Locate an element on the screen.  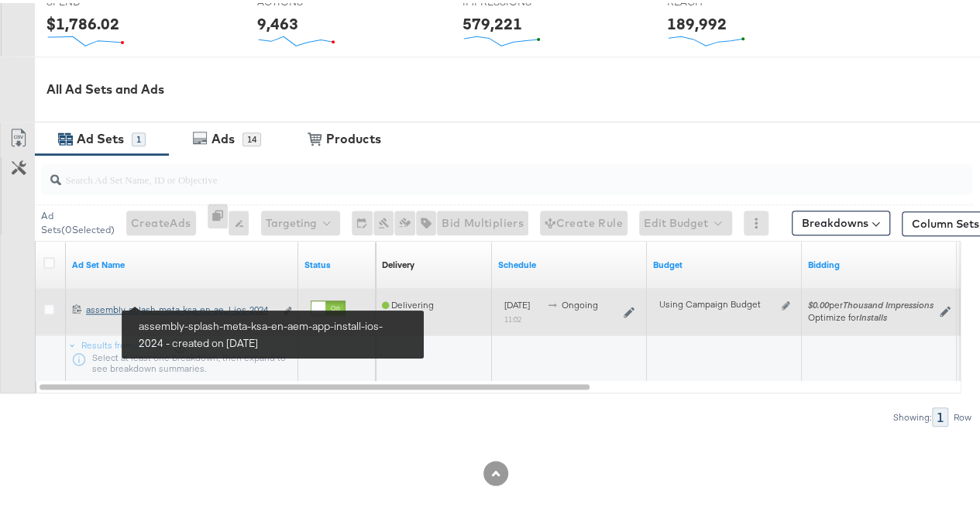
span: per is located at coordinates (871, 301).